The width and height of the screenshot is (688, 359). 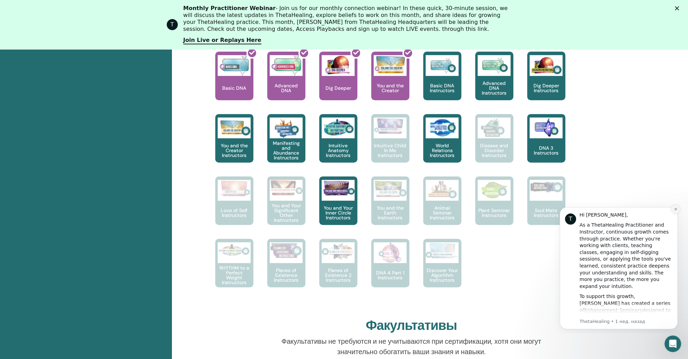 I want to click on img: You and the Earth Instructors, so click(x=390, y=189).